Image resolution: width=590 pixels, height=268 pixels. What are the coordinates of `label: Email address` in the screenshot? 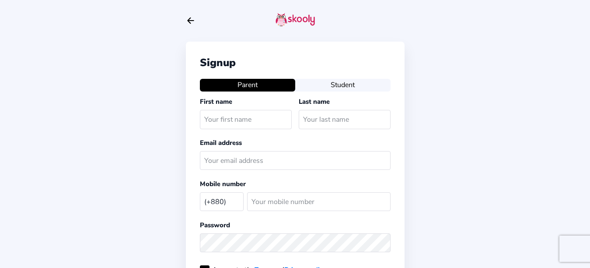 It's located at (221, 143).